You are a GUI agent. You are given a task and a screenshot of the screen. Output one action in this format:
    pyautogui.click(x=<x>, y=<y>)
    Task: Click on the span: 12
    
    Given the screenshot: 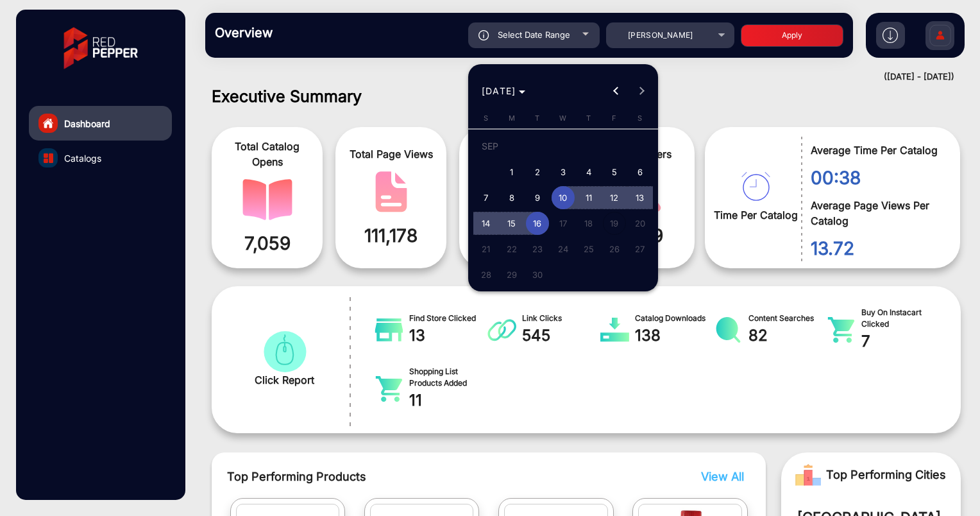 What is the action you would take?
    pyautogui.click(x=614, y=198)
    